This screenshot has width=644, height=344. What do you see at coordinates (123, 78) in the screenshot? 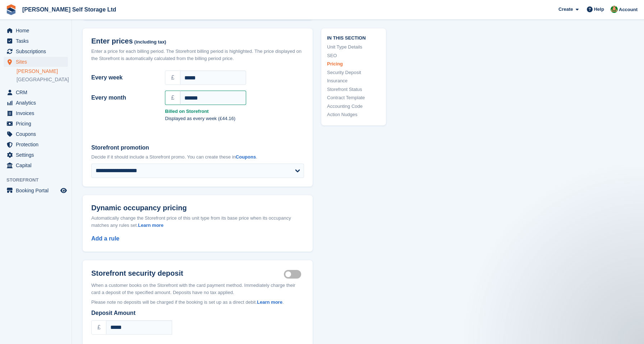
I see `label: Every week` at bounding box center [123, 78].